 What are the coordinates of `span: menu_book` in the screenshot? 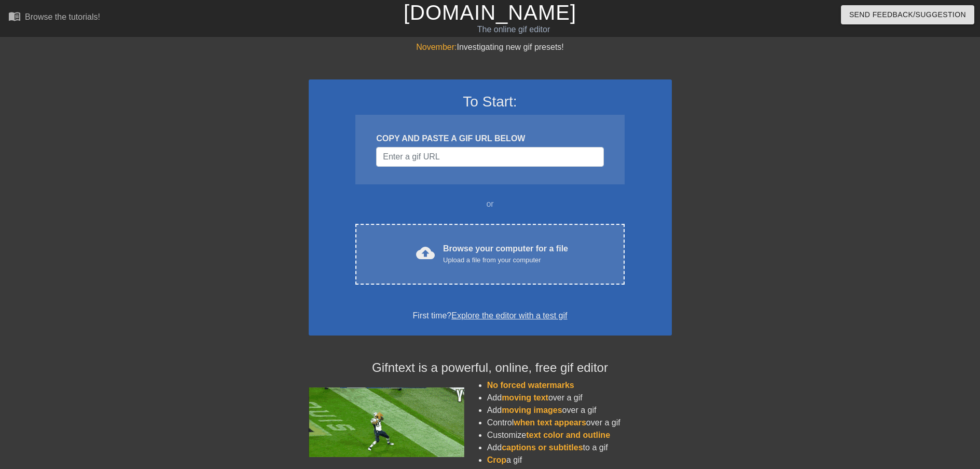 It's located at (15, 17).